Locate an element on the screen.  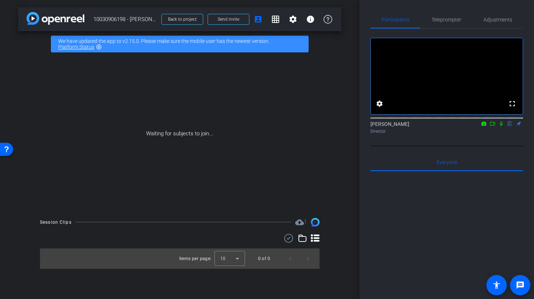
div: Director is located at coordinates (447, 131).